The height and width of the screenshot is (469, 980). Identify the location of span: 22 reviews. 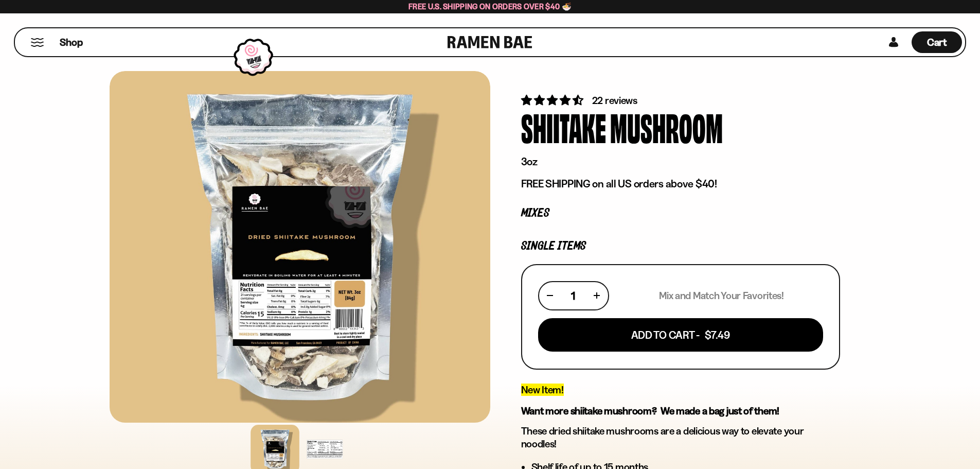
(615, 100).